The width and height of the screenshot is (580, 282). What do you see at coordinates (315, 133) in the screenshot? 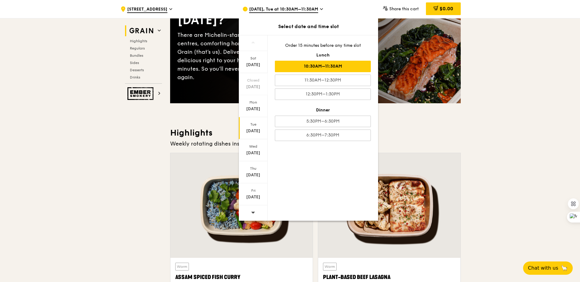
I see `h3: Highlights` at bounding box center [315, 133].